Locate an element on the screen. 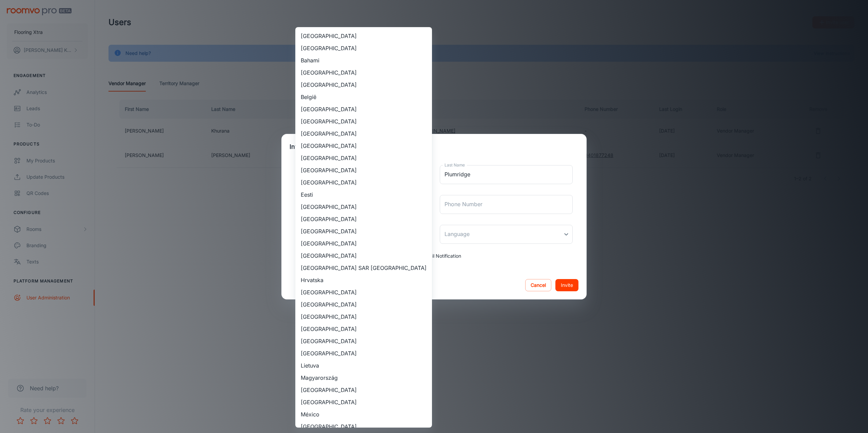 Image resolution: width=868 pixels, height=433 pixels. li: México is located at coordinates (363, 415).